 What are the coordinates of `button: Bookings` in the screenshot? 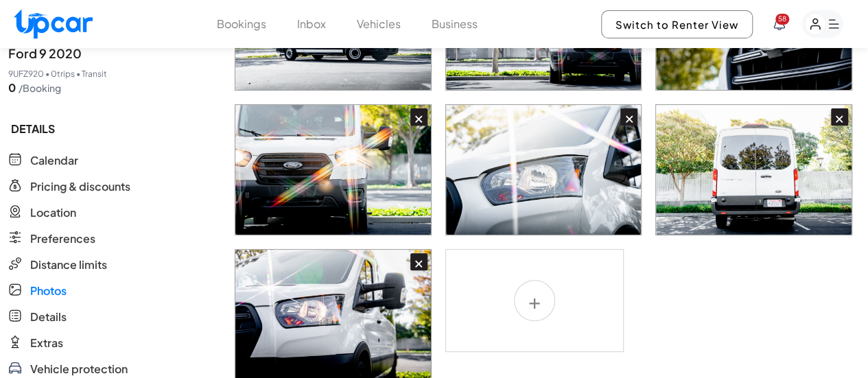 It's located at (242, 24).